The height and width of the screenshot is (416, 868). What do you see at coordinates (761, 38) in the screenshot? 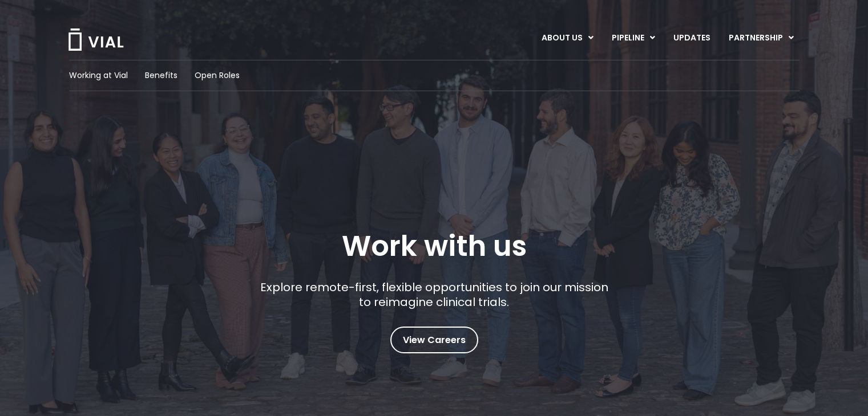
I see `a: PARTNERSHIPMenu Toggle` at bounding box center [761, 38].